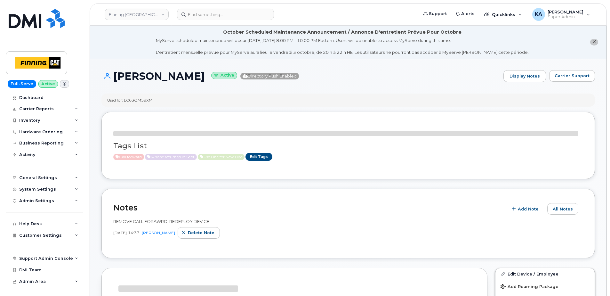  What do you see at coordinates (528, 209) in the screenshot?
I see `span: Add Note` at bounding box center [528, 209].